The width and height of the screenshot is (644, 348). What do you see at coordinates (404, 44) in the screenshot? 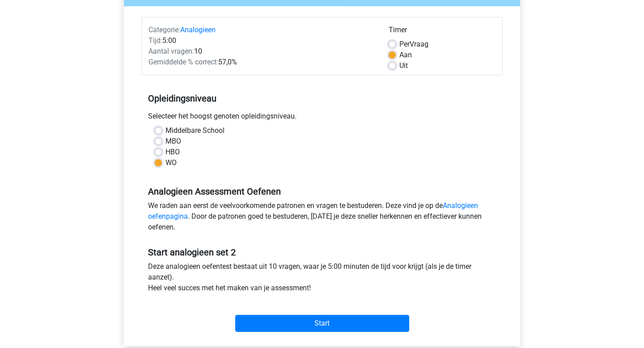
I see `span: Per` at bounding box center [404, 44].